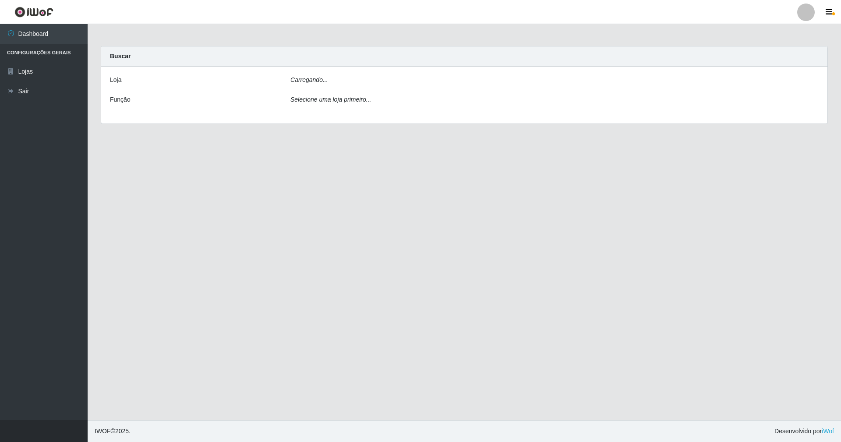 The height and width of the screenshot is (442, 841). Describe the element at coordinates (804, 431) in the screenshot. I see `span: Desenvolvido por` at that location.